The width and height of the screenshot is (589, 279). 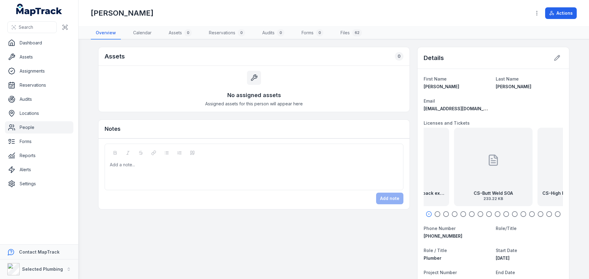 What do you see at coordinates (39, 128) in the screenshot?
I see `a: People` at bounding box center [39, 128].